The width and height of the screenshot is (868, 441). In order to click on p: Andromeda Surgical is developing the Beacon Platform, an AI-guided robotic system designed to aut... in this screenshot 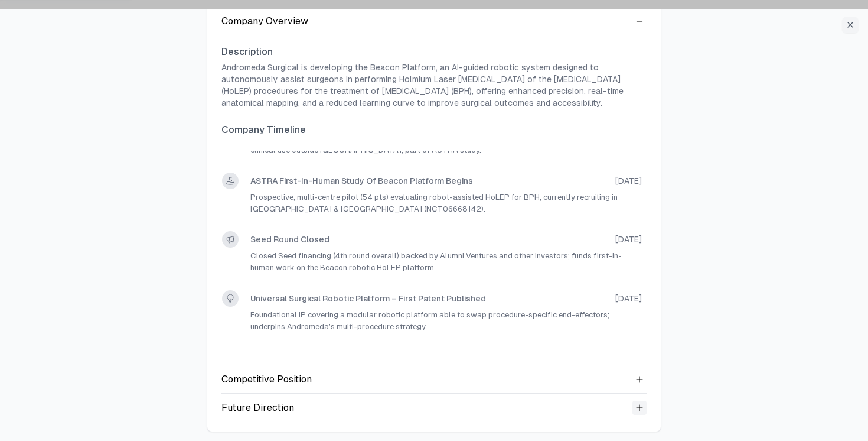, I will do `click(434, 85)`.